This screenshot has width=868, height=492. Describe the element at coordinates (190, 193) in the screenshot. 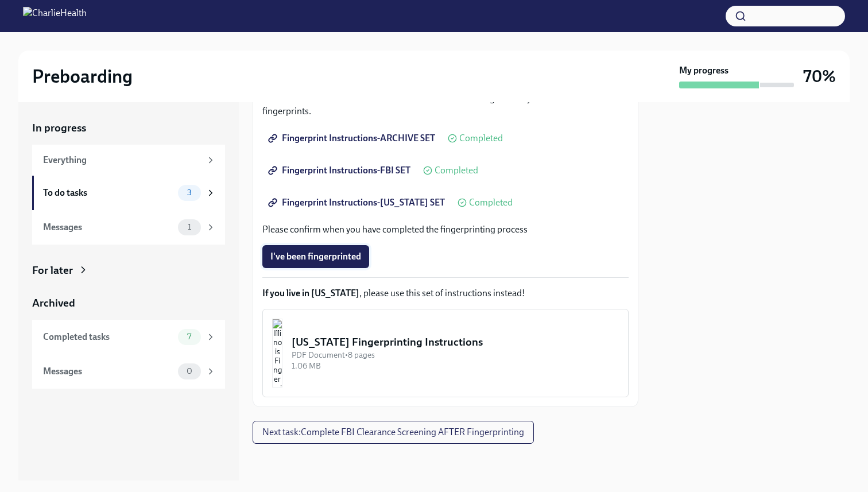

I see `span: 3` at that location.